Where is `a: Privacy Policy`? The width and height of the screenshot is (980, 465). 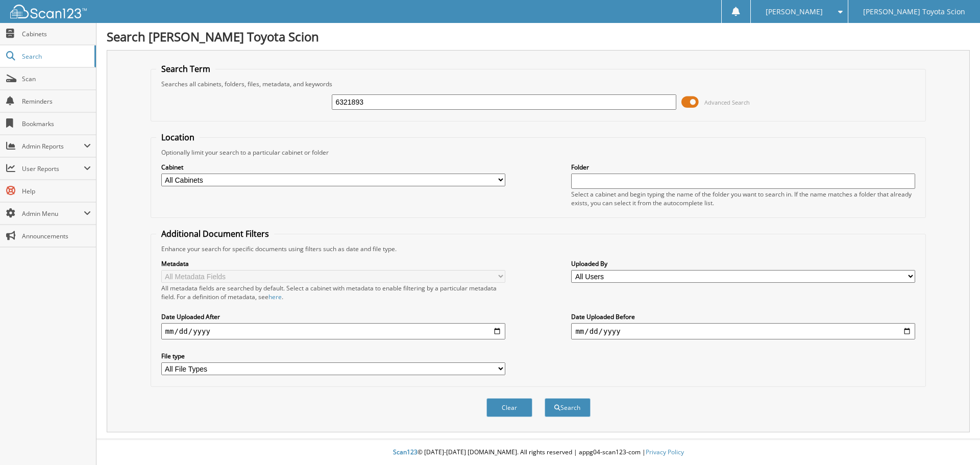
a: Privacy Policy is located at coordinates (664, 452).